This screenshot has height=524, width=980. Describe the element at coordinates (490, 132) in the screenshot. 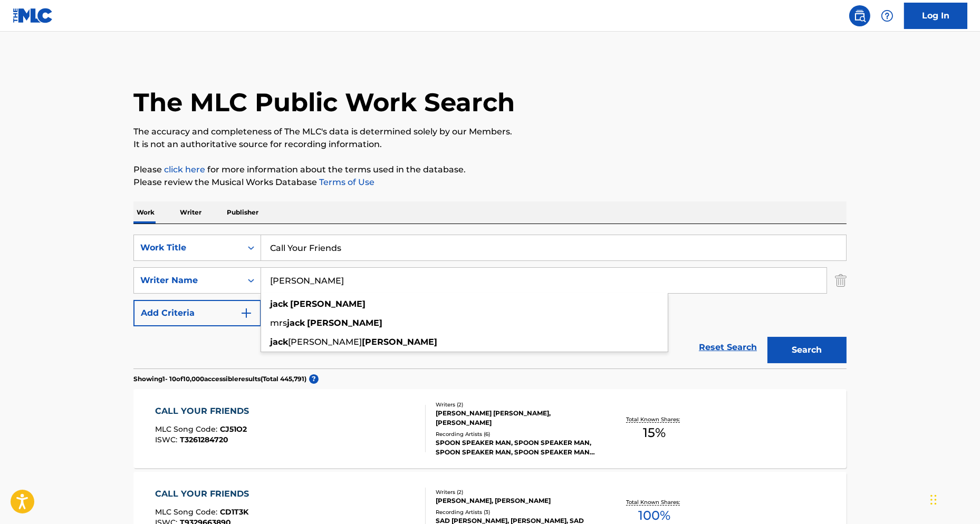

I see `p: The accuracy and completeness of The MLC's data is determined solely by our Members.` at that location.